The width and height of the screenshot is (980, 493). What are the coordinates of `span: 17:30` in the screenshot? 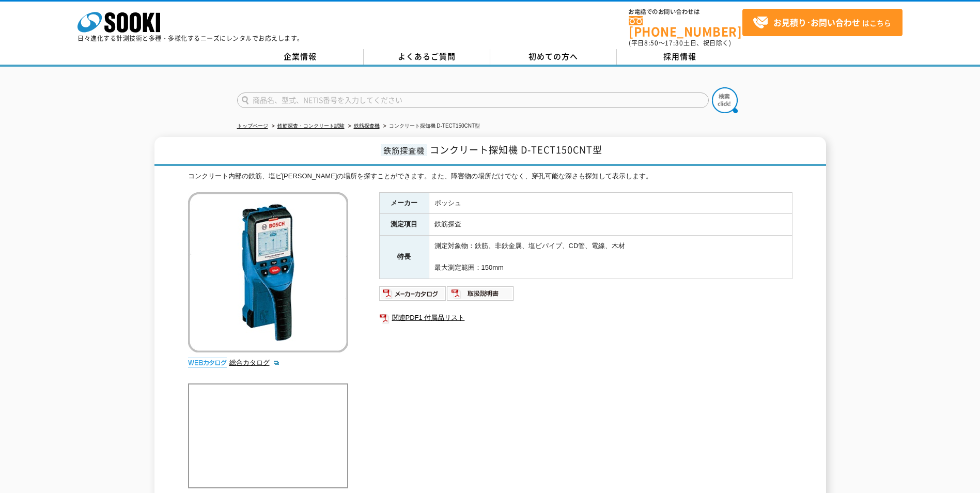 It's located at (674, 43).